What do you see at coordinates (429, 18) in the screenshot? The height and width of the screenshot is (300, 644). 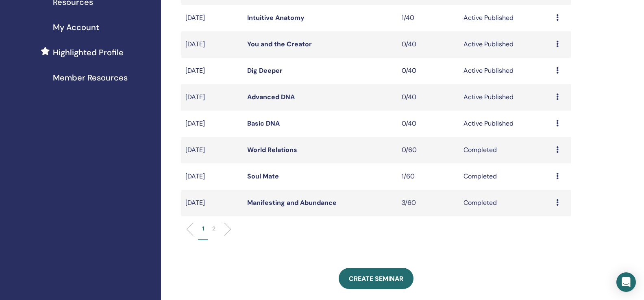 I see `td: 1/40` at bounding box center [429, 18].